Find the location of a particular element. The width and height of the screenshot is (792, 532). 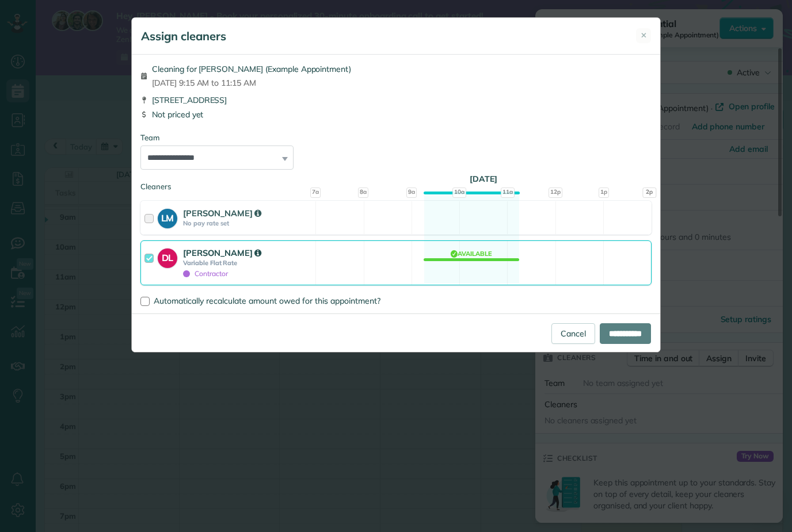

div: Not priced yet is located at coordinates (396, 115).